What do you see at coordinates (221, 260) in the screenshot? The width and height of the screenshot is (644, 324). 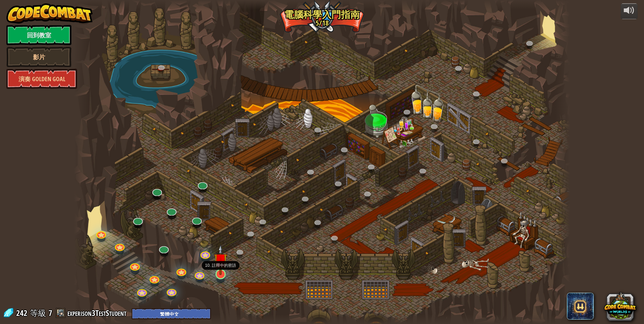 I see `img: level-banner-unstarted.png` at bounding box center [221, 260].